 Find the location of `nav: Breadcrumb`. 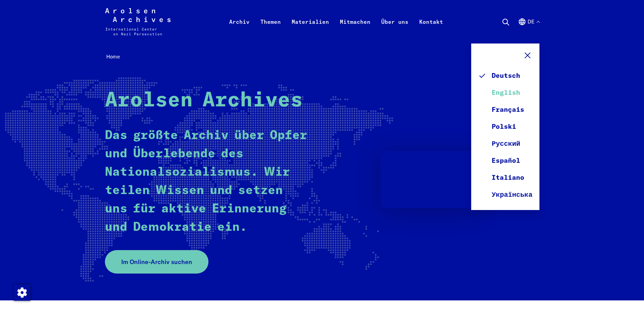

nav: Breadcrumb is located at coordinates (322, 57).